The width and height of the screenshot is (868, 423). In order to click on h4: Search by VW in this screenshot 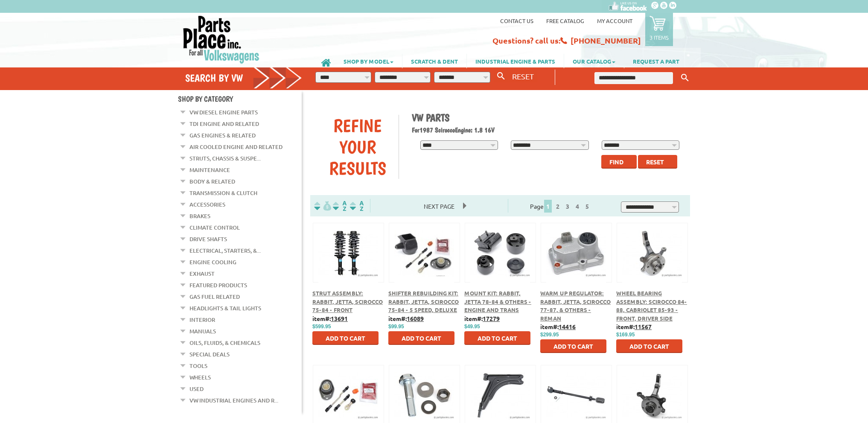, I will do `click(243, 77)`.